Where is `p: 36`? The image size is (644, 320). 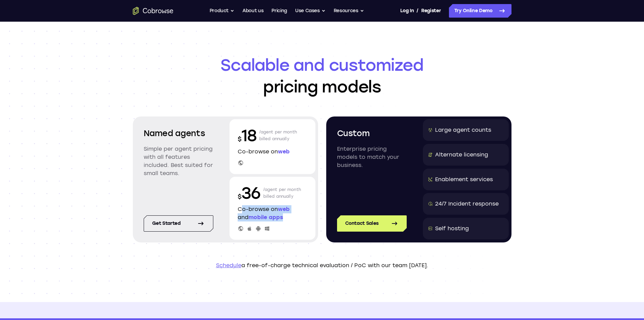
p: 36 is located at coordinates (250, 193).